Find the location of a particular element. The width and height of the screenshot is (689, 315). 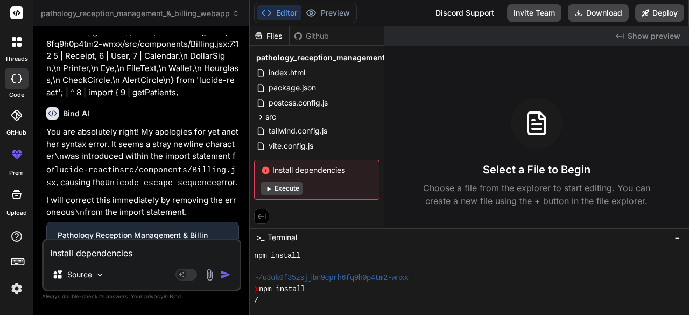

p: I will correct this immediately by removing the erroneous from the import statement. is located at coordinates (143, 207).